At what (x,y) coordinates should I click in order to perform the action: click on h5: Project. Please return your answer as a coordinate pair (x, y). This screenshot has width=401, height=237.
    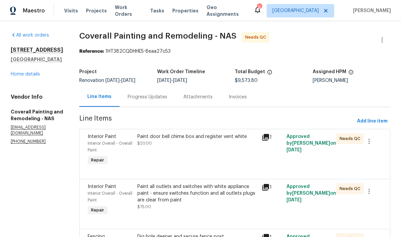
    Looking at the image, I should click on (88, 72).